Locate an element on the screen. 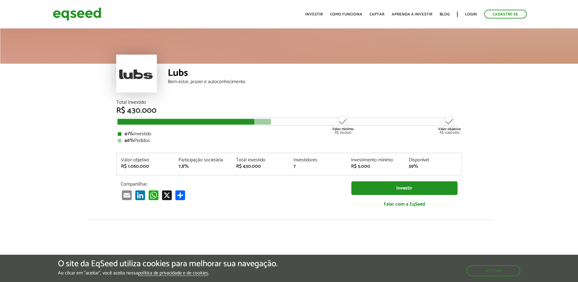  div: Valor objetivo is located at coordinates (145, 160).